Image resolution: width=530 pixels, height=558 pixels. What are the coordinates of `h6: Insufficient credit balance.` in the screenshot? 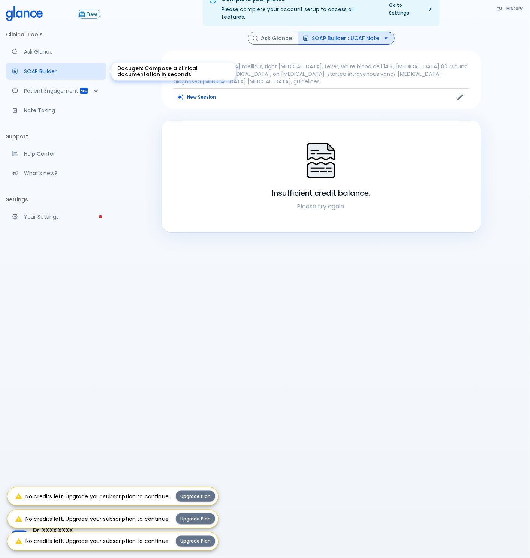 It's located at (321, 193).